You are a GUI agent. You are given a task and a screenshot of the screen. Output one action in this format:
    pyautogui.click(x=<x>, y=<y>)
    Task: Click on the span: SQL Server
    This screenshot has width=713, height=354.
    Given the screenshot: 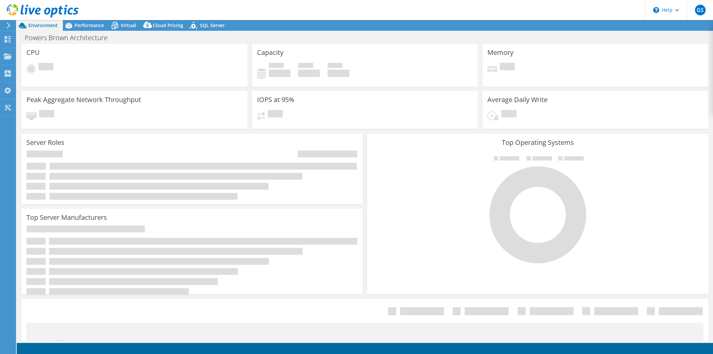 What is the action you would take?
    pyautogui.click(x=212, y=25)
    